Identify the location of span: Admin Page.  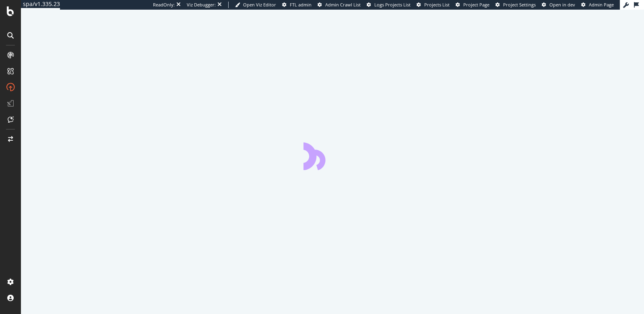
(601, 4).